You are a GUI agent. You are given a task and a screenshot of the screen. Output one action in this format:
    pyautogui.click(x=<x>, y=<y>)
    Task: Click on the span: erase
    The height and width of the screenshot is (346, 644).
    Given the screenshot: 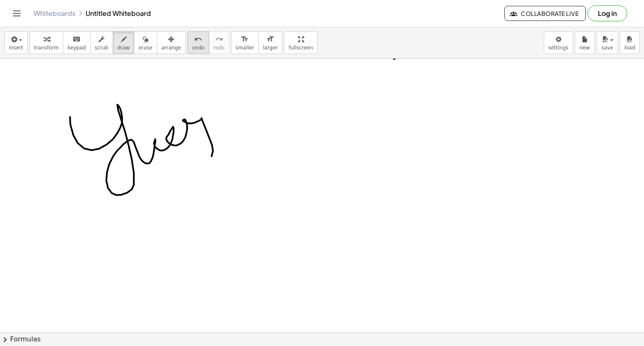 What is the action you would take?
    pyautogui.click(x=145, y=48)
    